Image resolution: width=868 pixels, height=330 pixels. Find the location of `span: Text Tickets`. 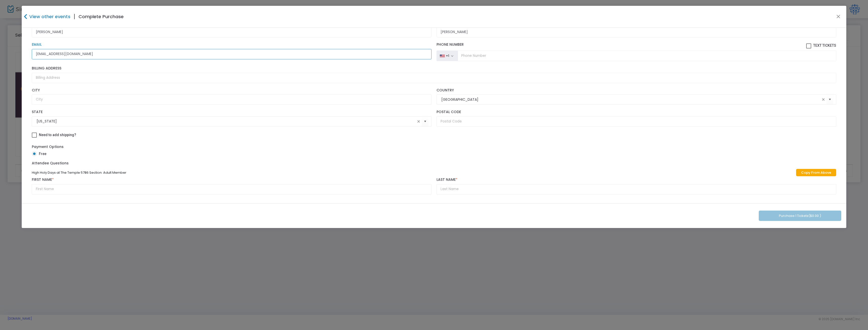

span: Text Tickets is located at coordinates (825, 45).